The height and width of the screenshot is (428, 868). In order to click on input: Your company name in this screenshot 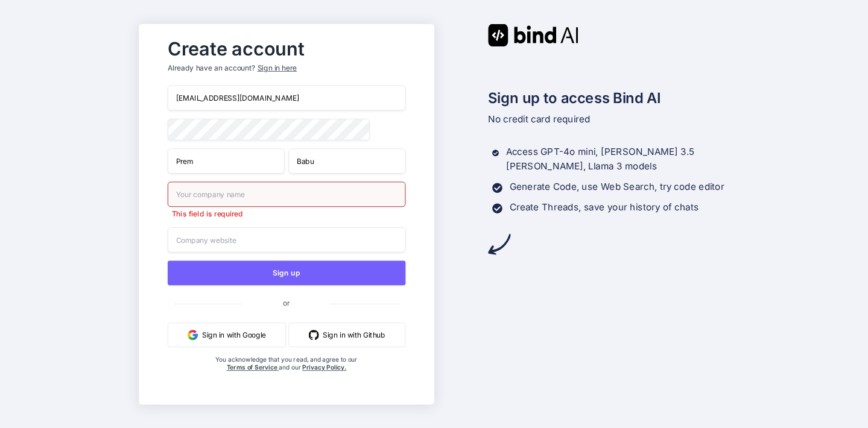, I will do `click(287, 194)`.